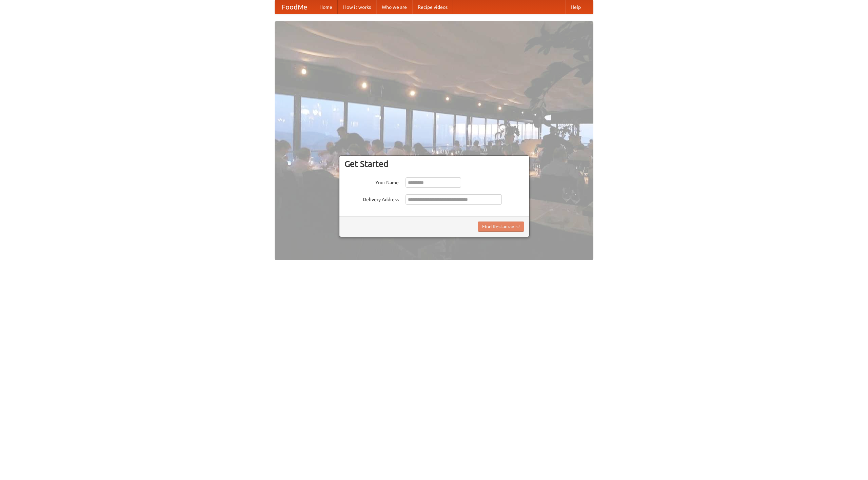 The width and height of the screenshot is (868, 480). I want to click on a: Recipe videos, so click(433, 7).